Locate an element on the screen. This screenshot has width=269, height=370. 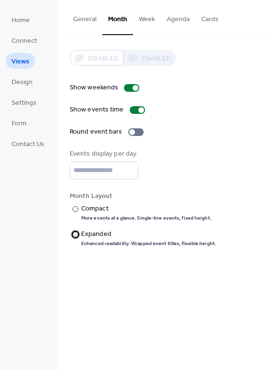
span: Form is located at coordinates (19, 124).